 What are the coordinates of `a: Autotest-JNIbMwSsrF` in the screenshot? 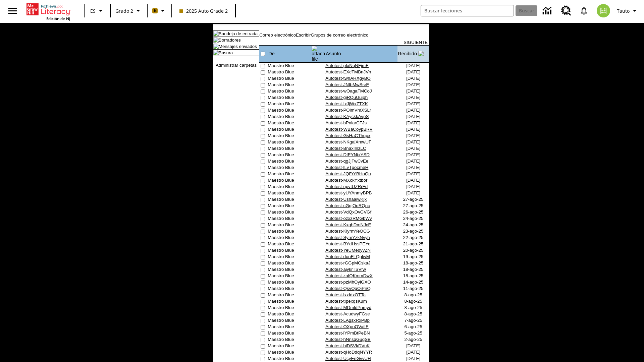 It's located at (347, 84).